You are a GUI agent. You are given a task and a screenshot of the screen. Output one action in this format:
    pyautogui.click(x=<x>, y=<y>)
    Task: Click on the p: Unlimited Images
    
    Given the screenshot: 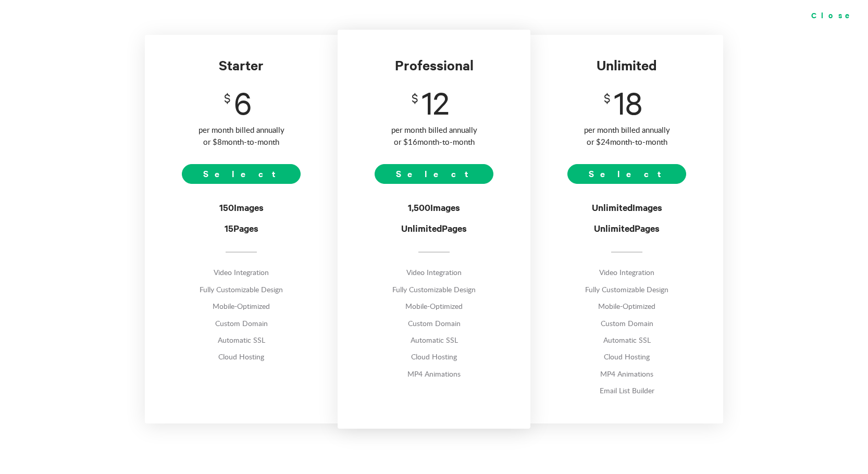 What is the action you would take?
    pyautogui.click(x=626, y=207)
    